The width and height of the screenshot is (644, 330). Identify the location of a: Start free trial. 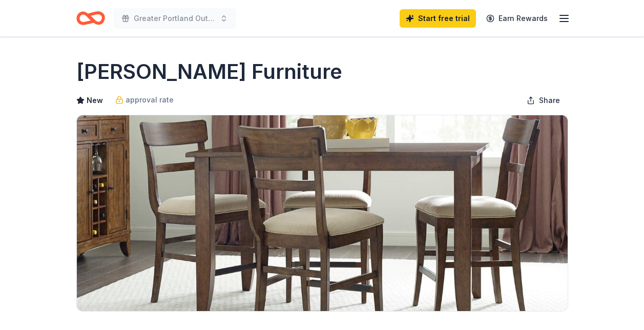
(437, 19).